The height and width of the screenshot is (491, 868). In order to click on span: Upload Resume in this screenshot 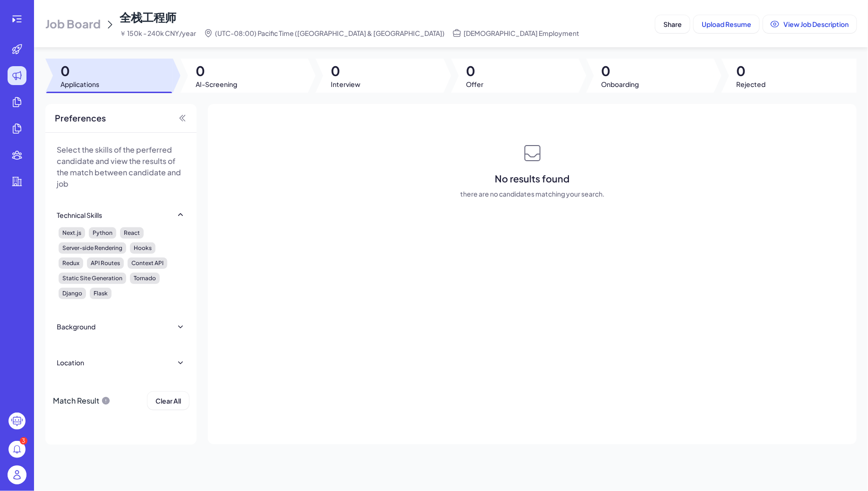, I will do `click(726, 24)`.